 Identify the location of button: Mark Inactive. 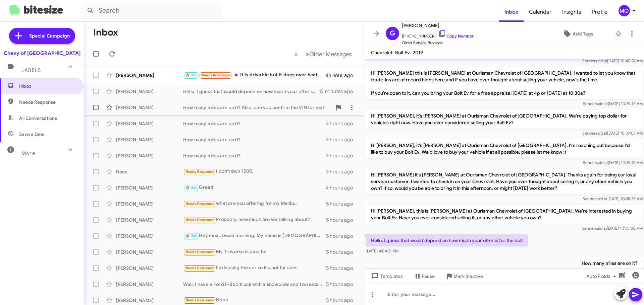
(464, 276).